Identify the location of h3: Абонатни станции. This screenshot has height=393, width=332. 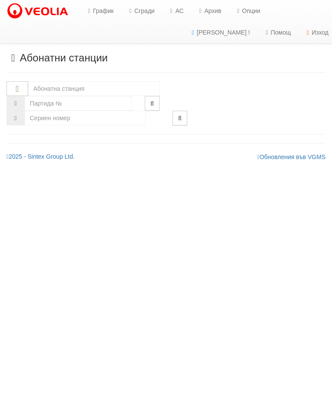
(166, 58).